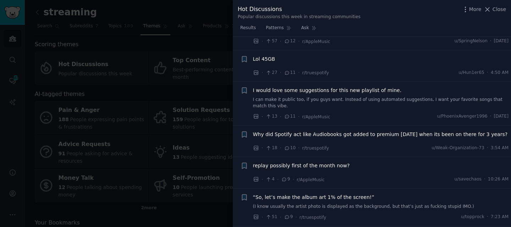 The image size is (511, 227). Describe the element at coordinates (473, 217) in the screenshot. I see `span: u/topprock` at that location.